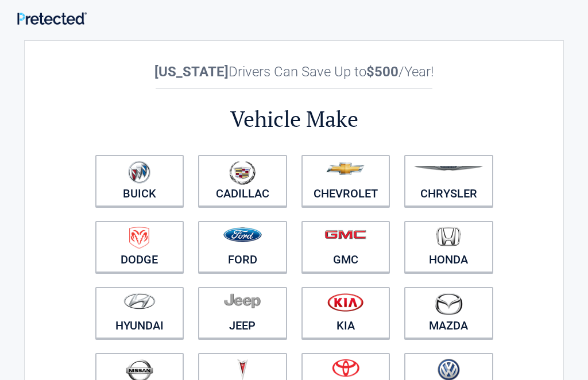 The width and height of the screenshot is (588, 380). What do you see at coordinates (139, 172) in the screenshot?
I see `img: buick` at bounding box center [139, 172].